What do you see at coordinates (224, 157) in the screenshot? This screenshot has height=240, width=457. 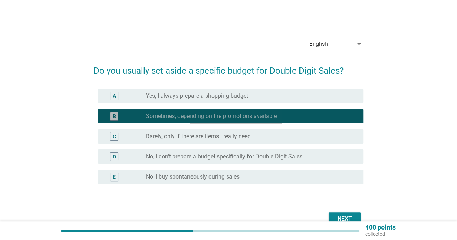 I see `label: No, I don’t prepare a budget specifically for Double Digit Sales` at bounding box center [224, 157].